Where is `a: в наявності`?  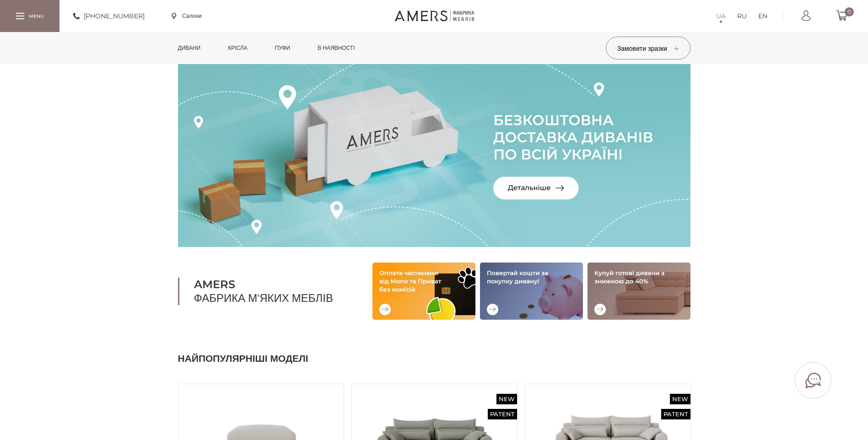
a: в наявності is located at coordinates (336, 48).